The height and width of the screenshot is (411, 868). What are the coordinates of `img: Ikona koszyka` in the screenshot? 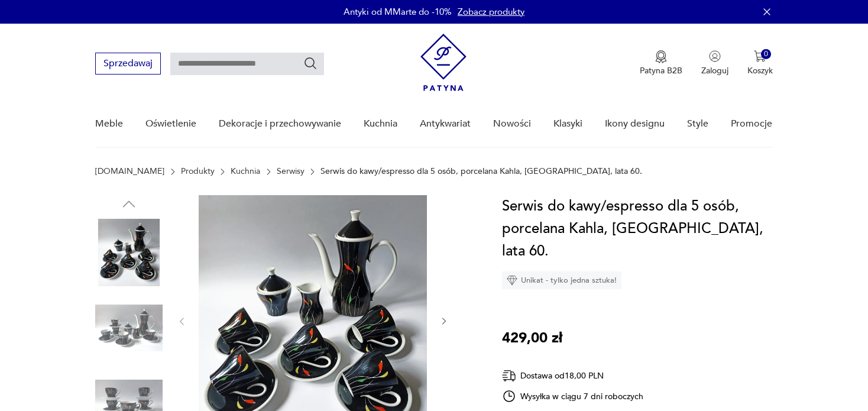 It's located at (760, 56).